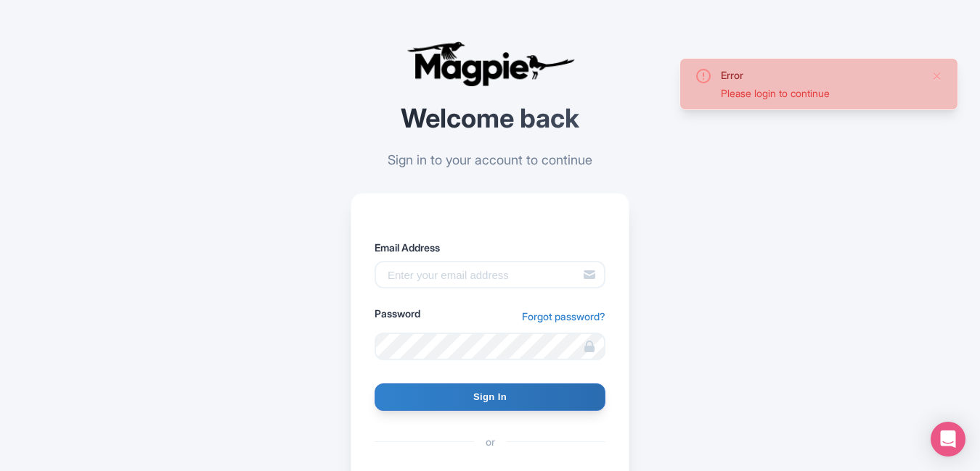  Describe the element at coordinates (820, 93) in the screenshot. I see `div: Please login to continue` at that location.